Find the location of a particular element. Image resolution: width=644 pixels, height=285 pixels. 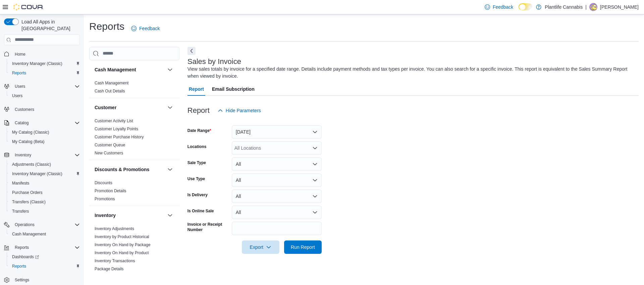

span: Inventory Adjustments is located at coordinates (115, 229).